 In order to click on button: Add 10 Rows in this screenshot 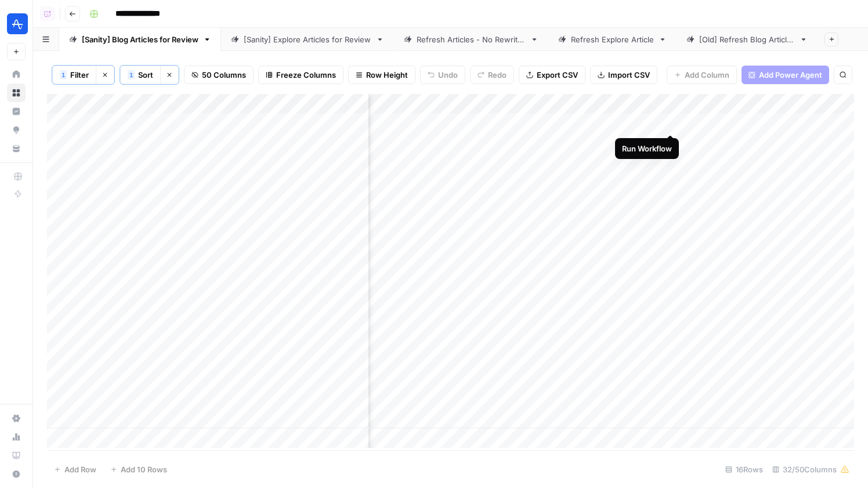, I will do `click(139, 470)`.